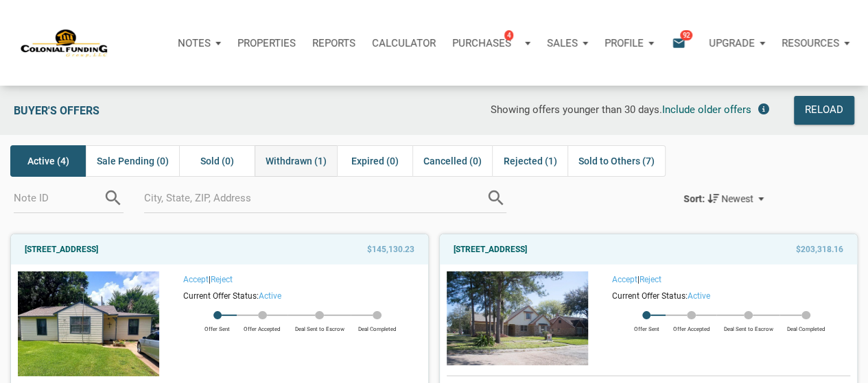 The image size is (868, 383). Describe the element at coordinates (217, 161) in the screenshot. I see `span: Sold (0)` at that location.